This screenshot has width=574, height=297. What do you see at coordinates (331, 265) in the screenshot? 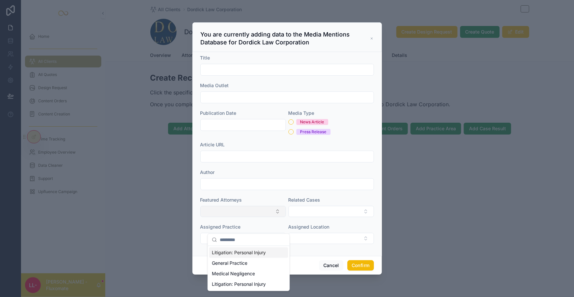
I see `button: Cancel` at bounding box center [331, 265].